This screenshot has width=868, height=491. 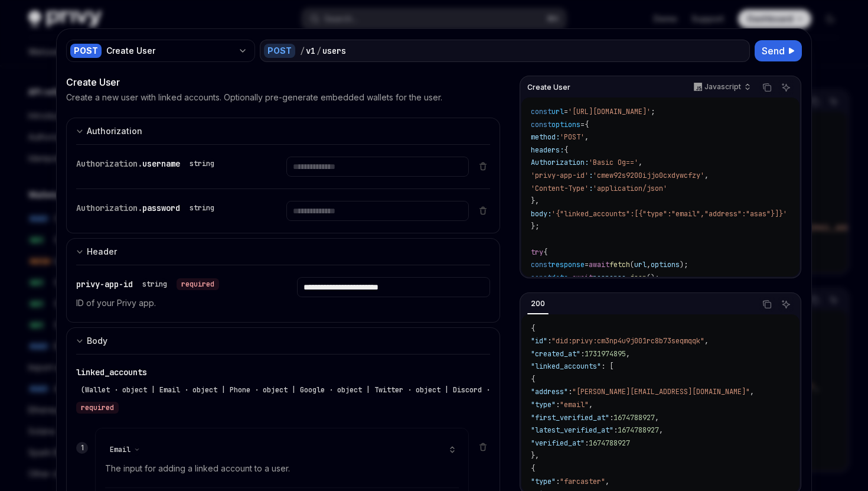 What do you see at coordinates (614, 163) in the screenshot?
I see `span: 'Basic Og=='` at bounding box center [614, 163].